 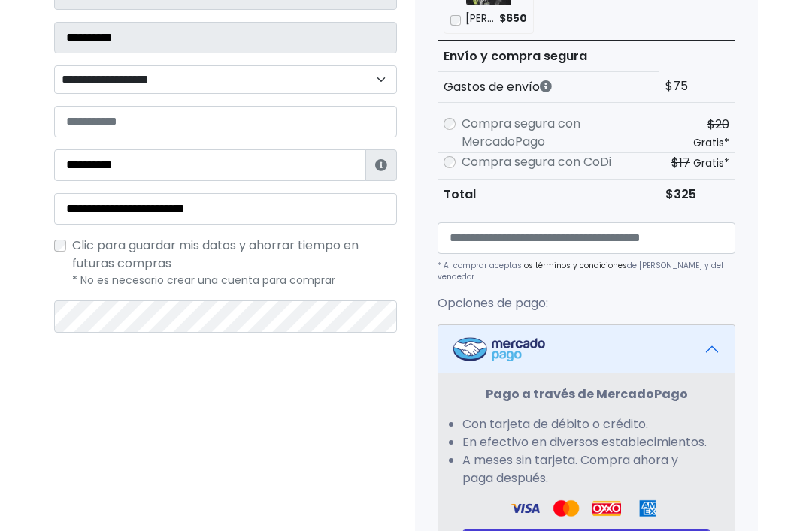 I want to click on s: $20, so click(x=718, y=125).